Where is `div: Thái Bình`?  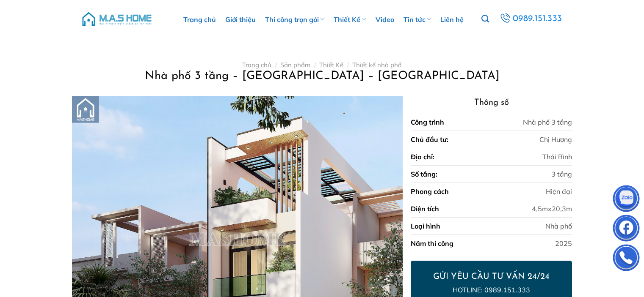 div: Thái Bình is located at coordinates (558, 157).